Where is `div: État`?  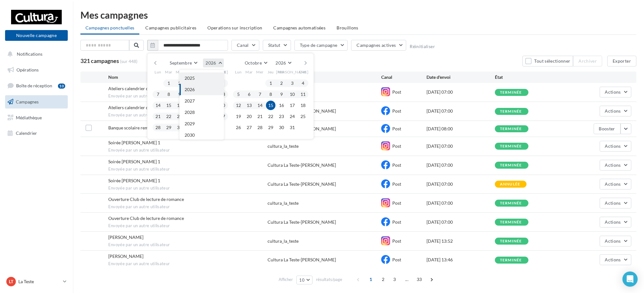
div: État is located at coordinates (529, 77).